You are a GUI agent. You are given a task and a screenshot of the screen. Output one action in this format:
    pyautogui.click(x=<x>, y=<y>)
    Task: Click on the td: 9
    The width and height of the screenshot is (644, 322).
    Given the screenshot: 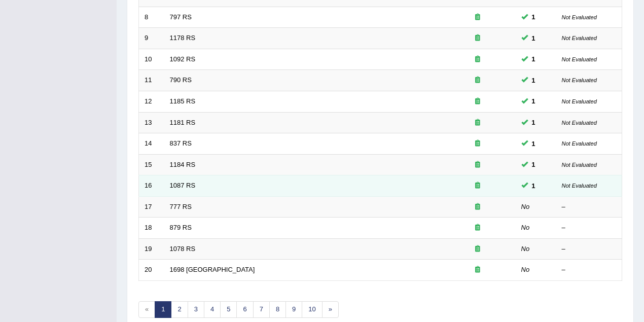 What is the action you would take?
    pyautogui.click(x=151, y=39)
    